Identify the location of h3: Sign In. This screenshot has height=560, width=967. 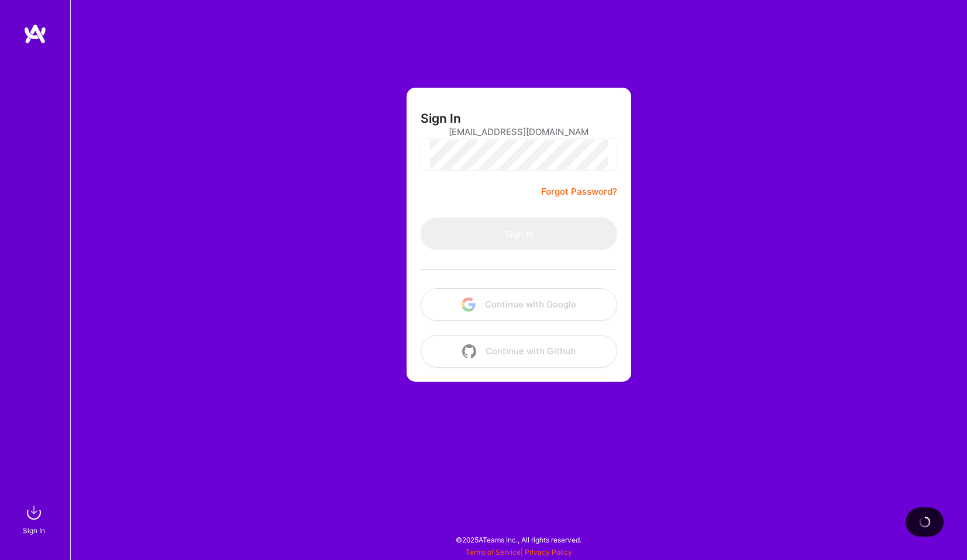
(440, 118).